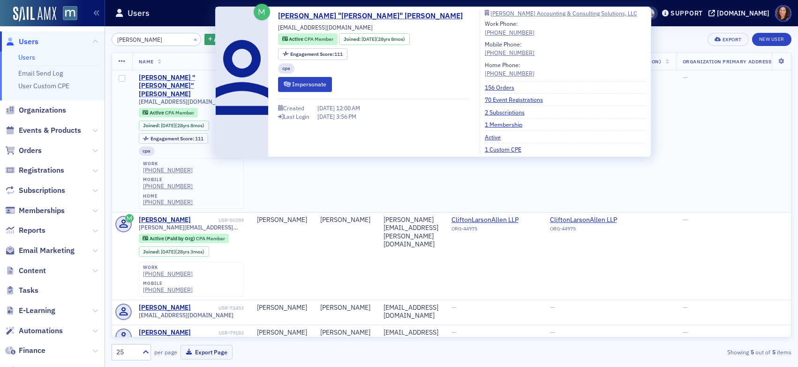 The height and width of the screenshot is (367, 798). What do you see at coordinates (182, 251) in the screenshot?
I see `div: (28yrs 3mos)` at bounding box center [182, 251].